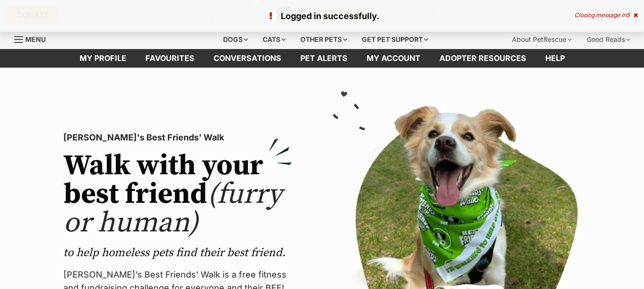 The image size is (644, 289). What do you see at coordinates (555, 58) in the screenshot?
I see `a: Help` at bounding box center [555, 58].